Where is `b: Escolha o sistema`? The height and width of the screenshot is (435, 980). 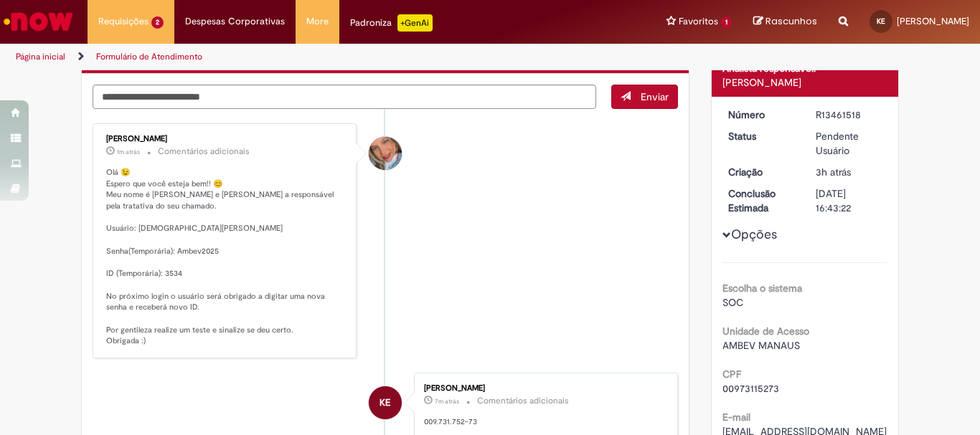
b: Escolha o sistema is located at coordinates (762, 288).